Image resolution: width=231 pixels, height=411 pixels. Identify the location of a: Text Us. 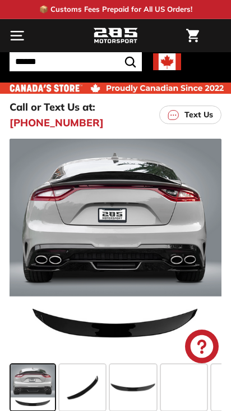
(190, 115).